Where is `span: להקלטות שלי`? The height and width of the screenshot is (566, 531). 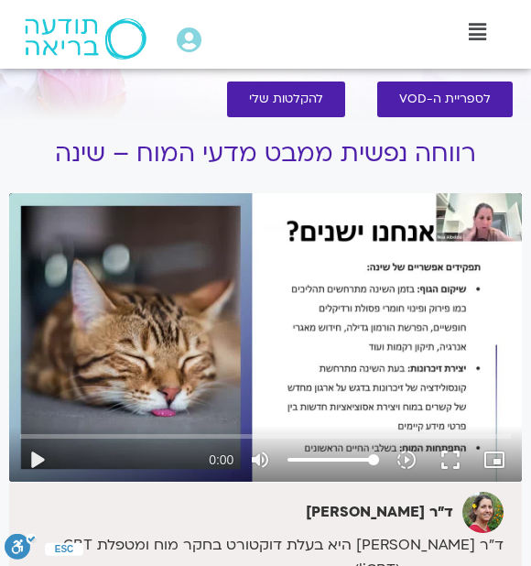
span: להקלטות שלי is located at coordinates (286, 99).